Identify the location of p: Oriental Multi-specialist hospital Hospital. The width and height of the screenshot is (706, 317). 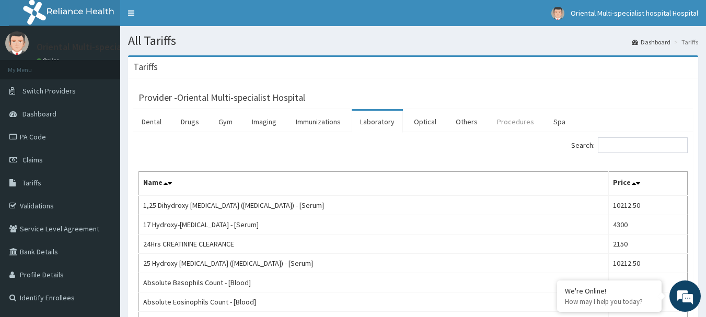
(121, 47).